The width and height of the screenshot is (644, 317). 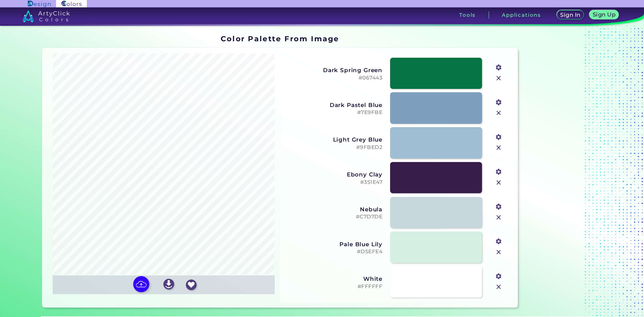 I want to click on img: logo_artyclick_colors_white.svg, so click(x=46, y=16).